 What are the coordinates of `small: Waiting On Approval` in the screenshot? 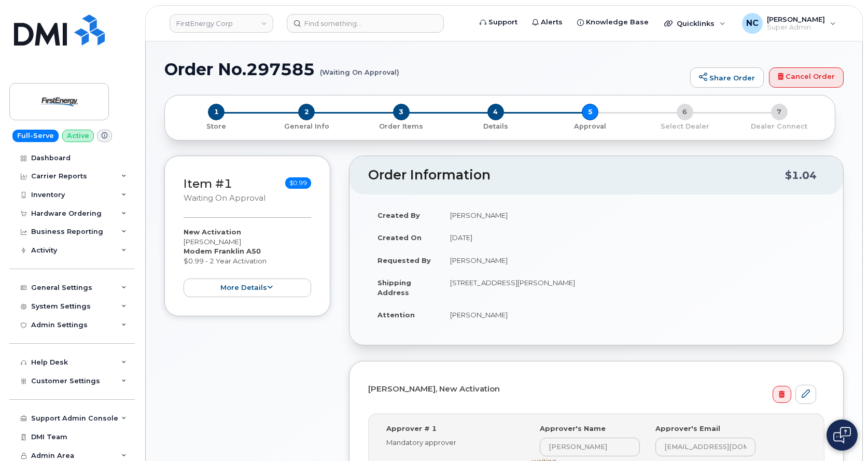 It's located at (224, 198).